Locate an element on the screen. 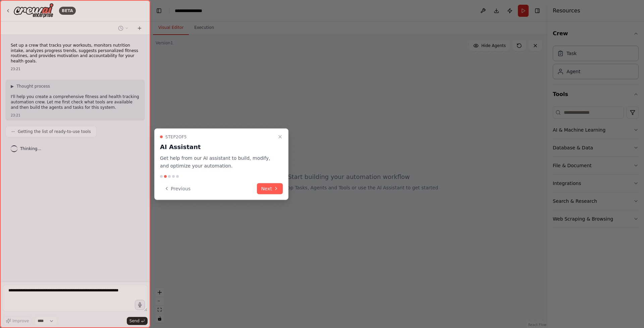 The image size is (644, 328). h3: AI Assistant is located at coordinates (217, 147).